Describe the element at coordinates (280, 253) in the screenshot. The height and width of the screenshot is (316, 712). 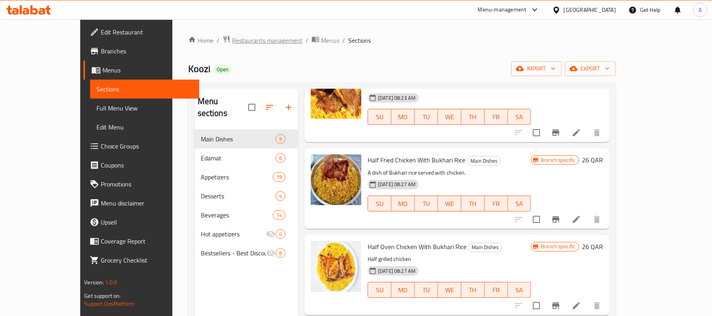
I see `span: 8` at that location.